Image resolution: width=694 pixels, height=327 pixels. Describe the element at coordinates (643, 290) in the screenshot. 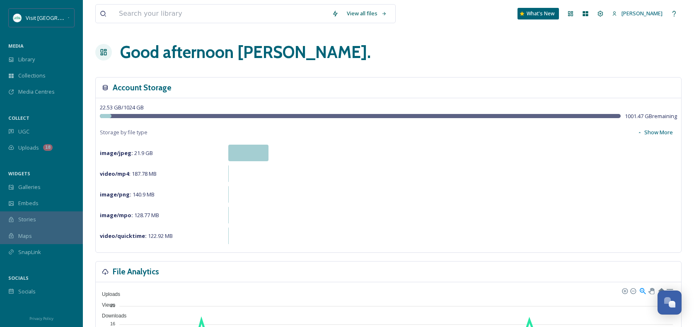

I see `div: Selection Zoom` at that location.